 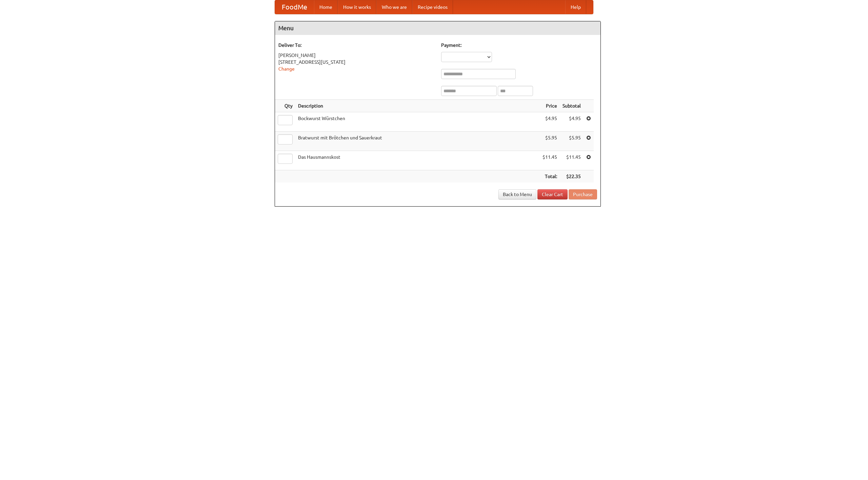 What do you see at coordinates (417, 161) in the screenshot?
I see `td: Das Hausmannskost` at bounding box center [417, 161].